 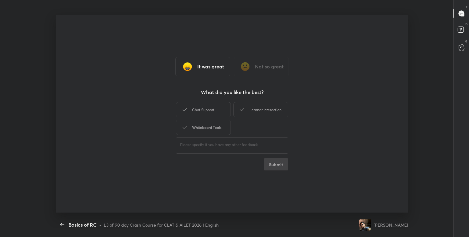 What do you see at coordinates (365, 225) in the screenshot?
I see `img: a32ffa1e50e8473990e767c0591ae111.jpg` at bounding box center [365, 225].